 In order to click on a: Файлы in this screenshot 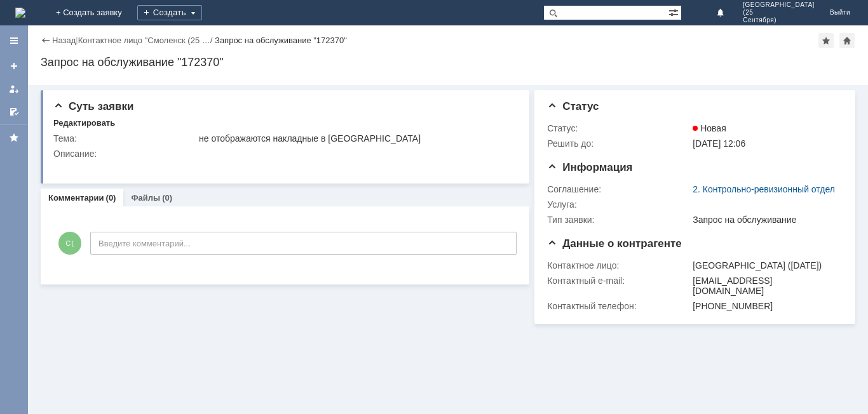, I will do `click(145, 198)`.